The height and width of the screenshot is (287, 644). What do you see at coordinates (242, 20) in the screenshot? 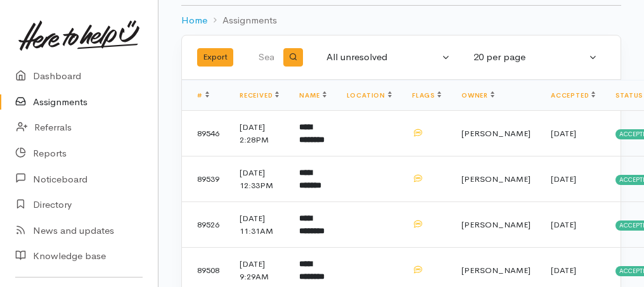
I see `li: Assignments` at bounding box center [242, 20].